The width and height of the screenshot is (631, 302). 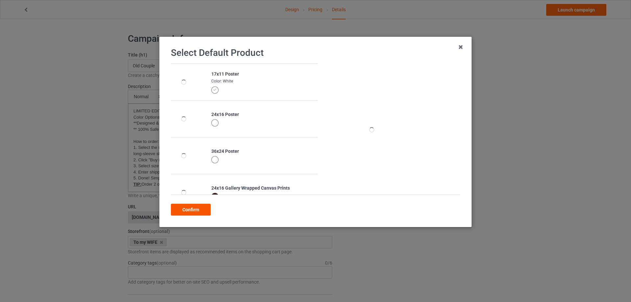 I want to click on div: Color: White, so click(x=263, y=81).